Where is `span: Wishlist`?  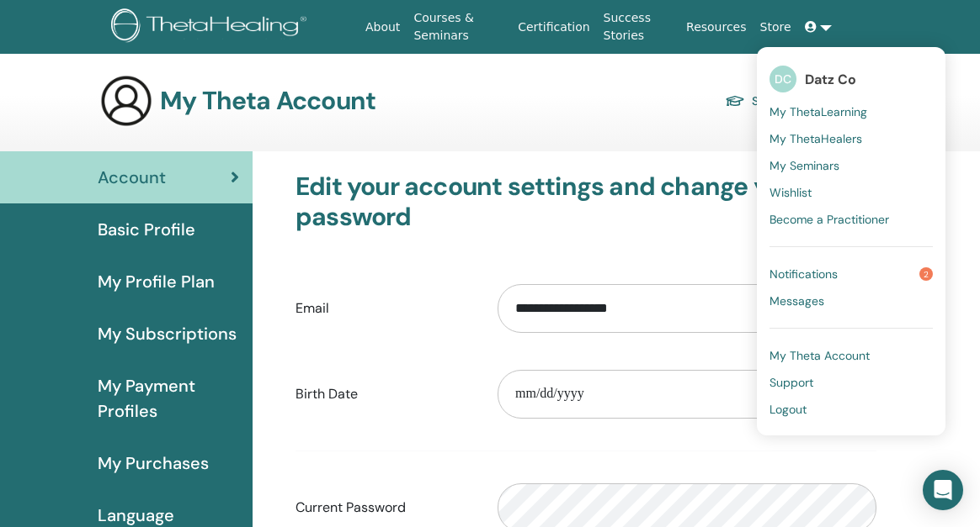 span: Wishlist is located at coordinates (790, 192).